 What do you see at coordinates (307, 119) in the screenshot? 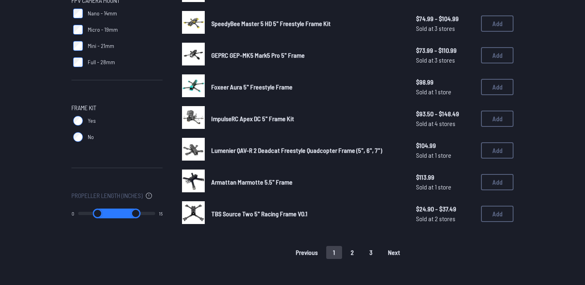
I see `a: ImpulseRC Apex DC 5" Frame Kit` at bounding box center [307, 119].